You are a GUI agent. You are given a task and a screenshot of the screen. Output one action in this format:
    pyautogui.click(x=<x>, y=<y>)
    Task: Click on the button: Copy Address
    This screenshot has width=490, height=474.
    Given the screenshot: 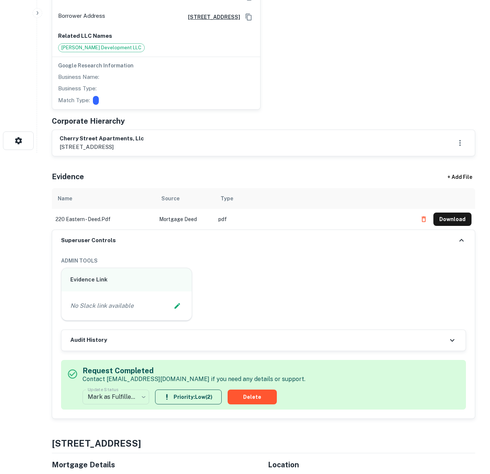 What is the action you would take?
    pyautogui.click(x=249, y=17)
    